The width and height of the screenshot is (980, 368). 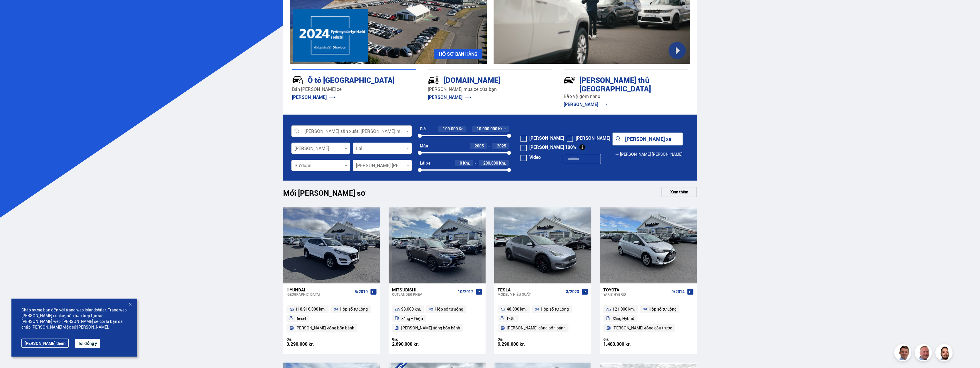 What do you see at coordinates (423, 146) in the screenshot?
I see `div: Mẫu` at bounding box center [423, 146].